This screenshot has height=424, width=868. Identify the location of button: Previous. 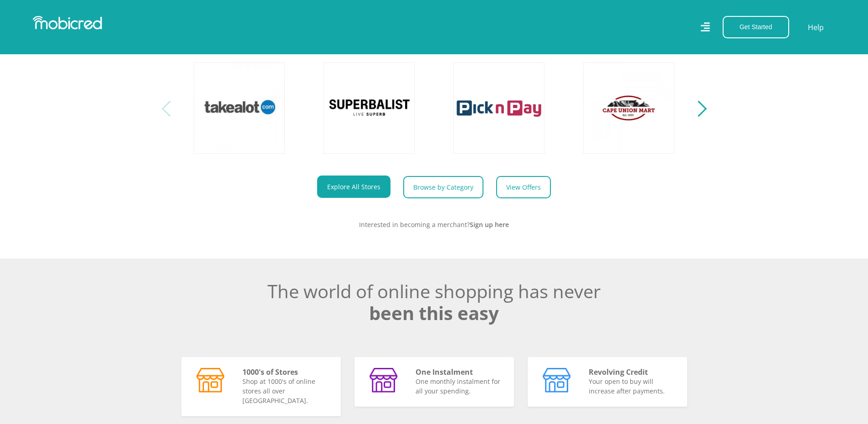
(169, 108).